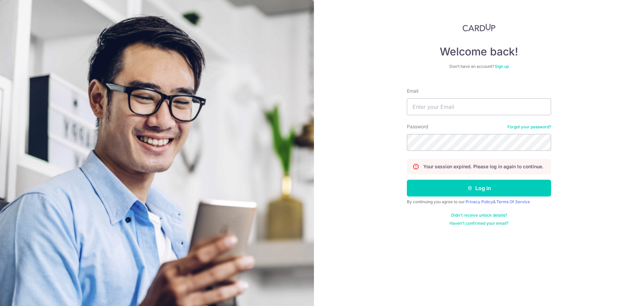 This screenshot has width=644, height=306. Describe the element at coordinates (418, 127) in the screenshot. I see `label: Password` at that location.